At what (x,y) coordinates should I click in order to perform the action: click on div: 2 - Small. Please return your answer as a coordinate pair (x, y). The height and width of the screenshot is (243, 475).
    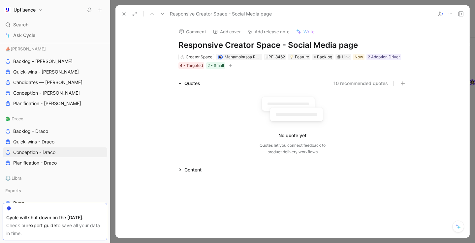
    Looking at the image, I should click on (216, 66).